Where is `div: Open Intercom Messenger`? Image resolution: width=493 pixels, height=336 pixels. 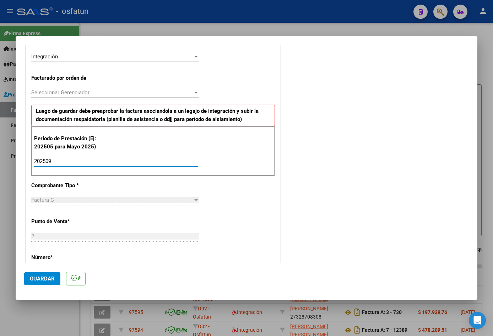
div: Open Intercom Messenger is located at coordinates (478, 320).